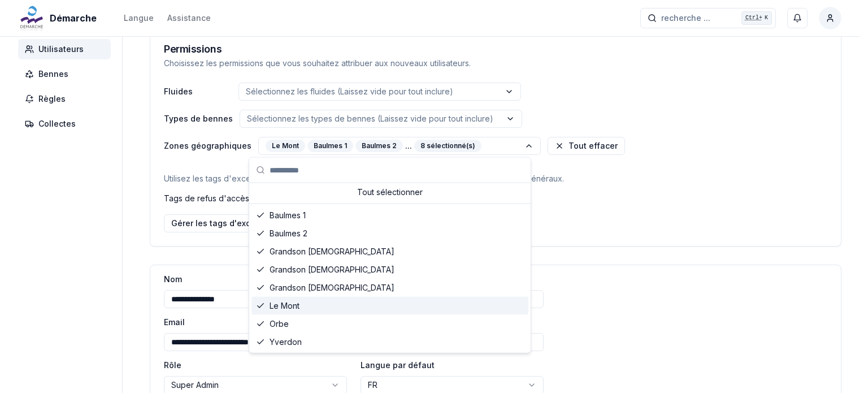 Image resolution: width=868 pixels, height=393 pixels. What do you see at coordinates (284, 306) in the screenshot?
I see `span: Le Mont` at bounding box center [284, 306].